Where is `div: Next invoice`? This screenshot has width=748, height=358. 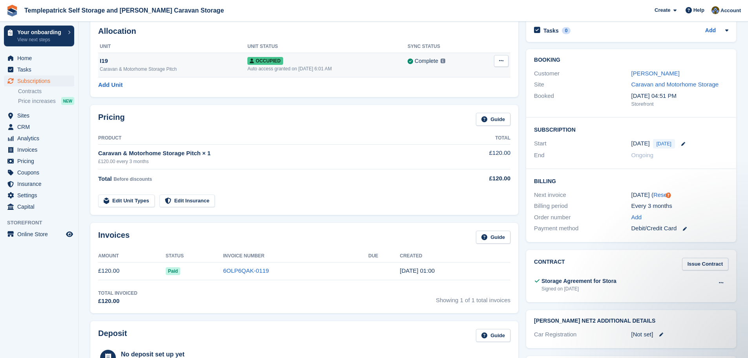 div: Next invoice is located at coordinates (583, 195).